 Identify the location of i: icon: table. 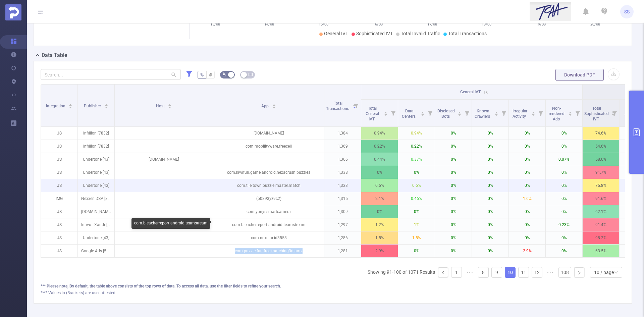
(250, 74).